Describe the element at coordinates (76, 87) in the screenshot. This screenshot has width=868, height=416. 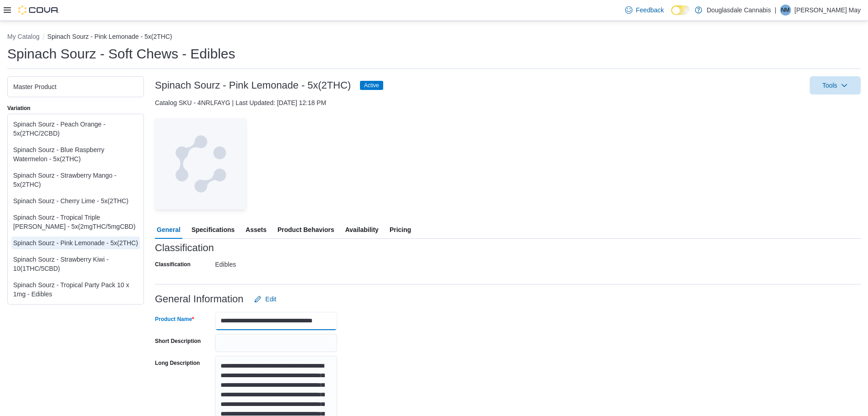
I see `div: Master Product` at that location.